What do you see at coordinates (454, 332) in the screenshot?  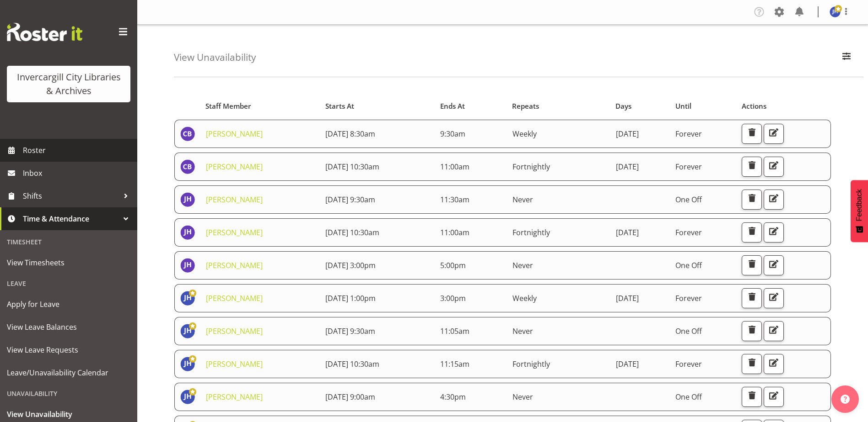 I see `span: 11:05am` at bounding box center [454, 332].